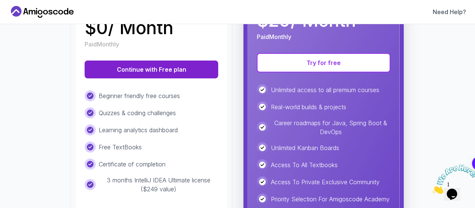 The image size is (475, 208). What do you see at coordinates (324, 63) in the screenshot?
I see `button: Try for free` at bounding box center [324, 63].